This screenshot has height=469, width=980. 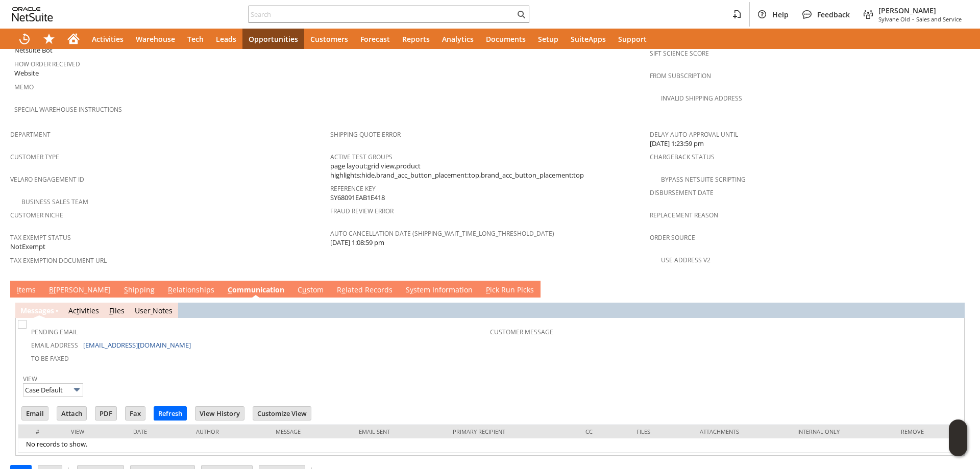 I want to click on a: Replacement reason, so click(x=684, y=215).